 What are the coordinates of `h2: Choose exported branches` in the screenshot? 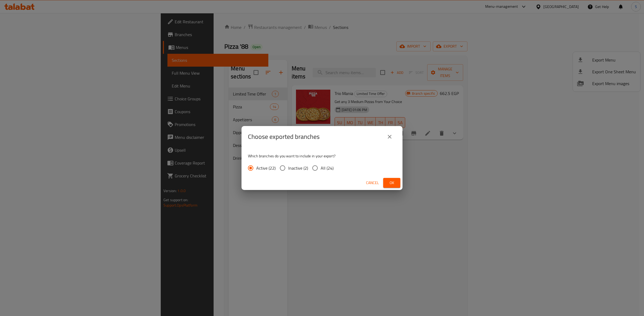 It's located at (283, 137).